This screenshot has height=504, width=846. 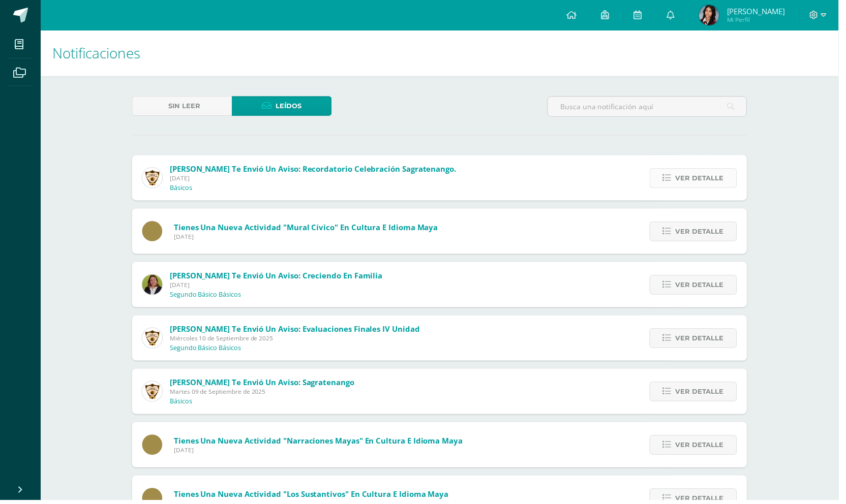 I want to click on span: Tienes una nueva actividad "Los sustantivos" En Cultura e Idioma Maya, so click(x=313, y=499).